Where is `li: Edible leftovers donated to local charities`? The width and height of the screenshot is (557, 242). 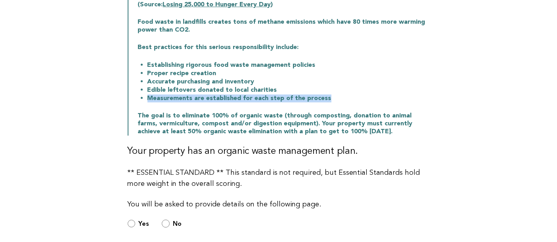 li: Edible leftovers donated to local charities is located at coordinates (288, 90).